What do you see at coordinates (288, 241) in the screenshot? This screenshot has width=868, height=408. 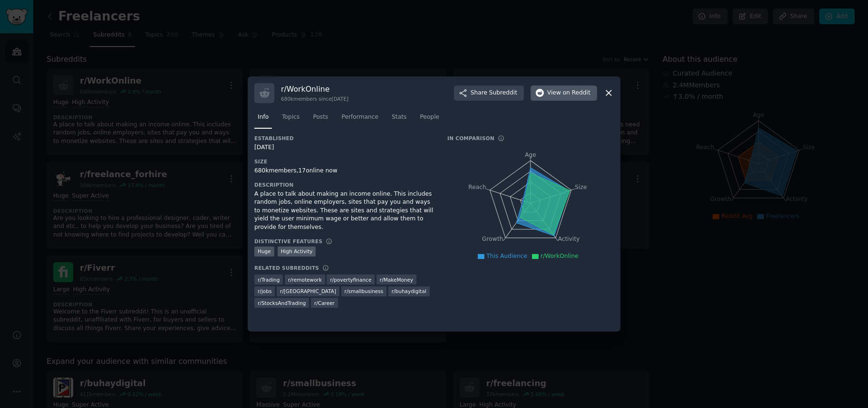 I see `h3: Distinctive Features` at bounding box center [288, 241].